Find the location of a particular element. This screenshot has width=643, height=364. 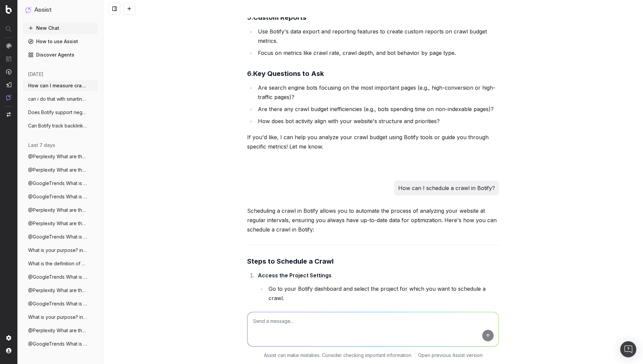

a: Open previous Assist version is located at coordinates (450, 355).